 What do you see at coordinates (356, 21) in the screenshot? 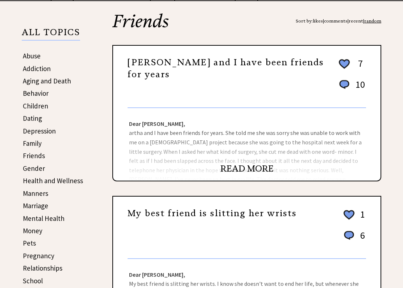
I see `a: recent` at bounding box center [356, 21].